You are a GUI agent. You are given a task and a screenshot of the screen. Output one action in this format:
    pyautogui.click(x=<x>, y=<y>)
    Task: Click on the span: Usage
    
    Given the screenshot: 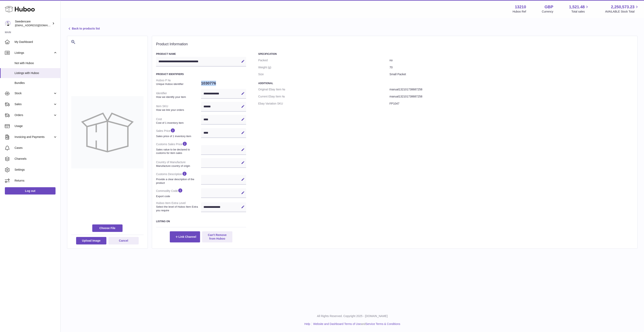 What is the action you would take?
    pyautogui.click(x=36, y=126)
    